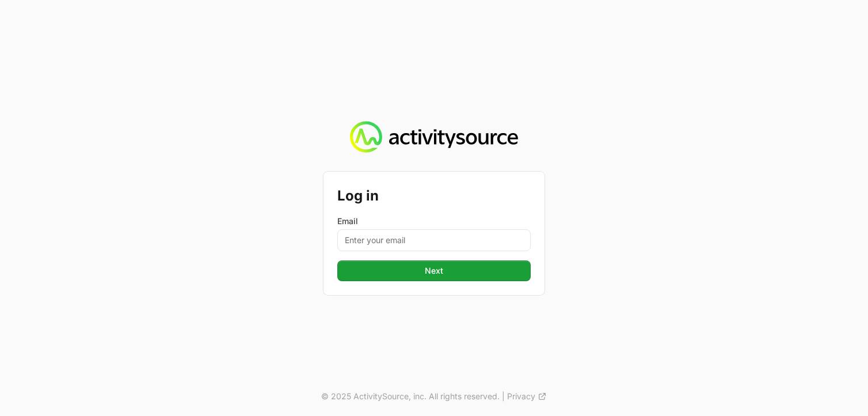  I want to click on p: © 2025 ActivitySource, inc. All rights reserved., so click(410, 396).